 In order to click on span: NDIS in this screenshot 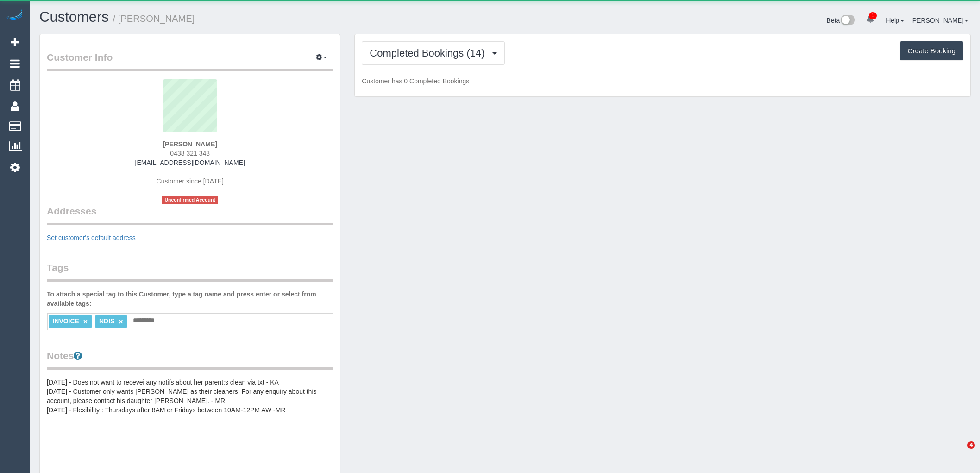, I will do `click(107, 321)`.